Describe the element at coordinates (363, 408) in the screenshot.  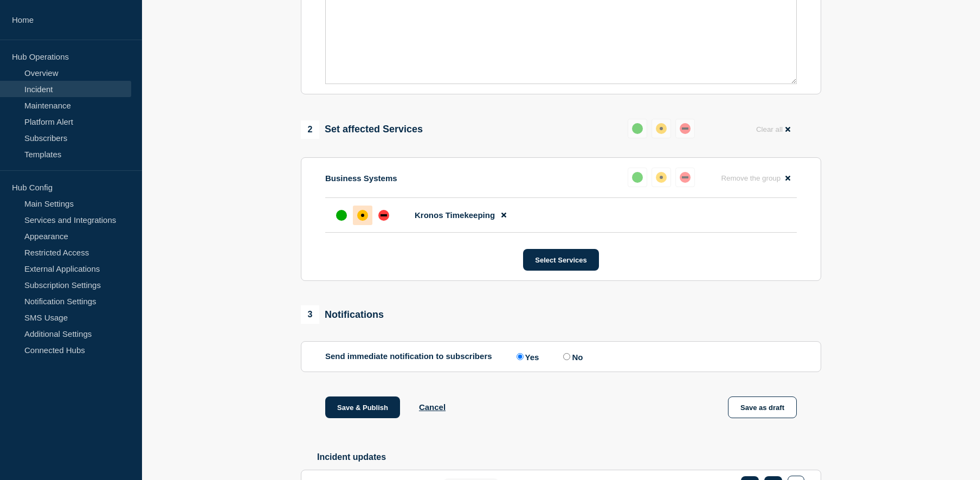
I see `button: Save & Publish` at that location.